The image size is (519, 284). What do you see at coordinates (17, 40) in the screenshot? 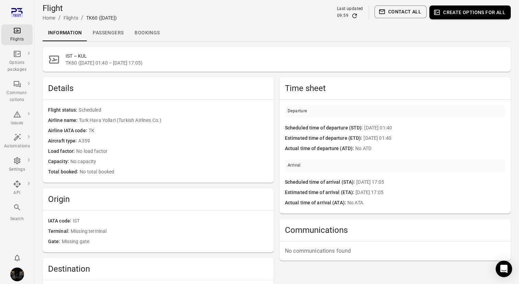
I see `div: Flights` at bounding box center [17, 40].